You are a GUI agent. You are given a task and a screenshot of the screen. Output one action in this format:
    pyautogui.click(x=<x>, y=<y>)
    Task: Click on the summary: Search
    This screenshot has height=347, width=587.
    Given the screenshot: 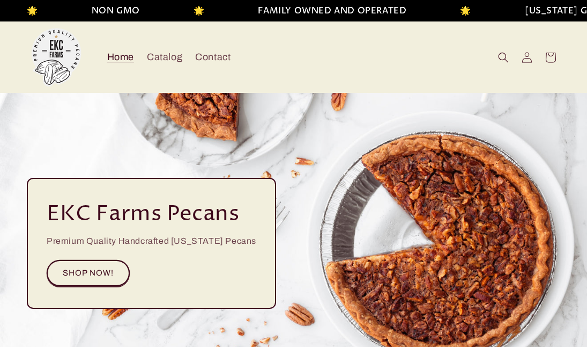 What is the action you would take?
    pyautogui.click(x=504, y=57)
    